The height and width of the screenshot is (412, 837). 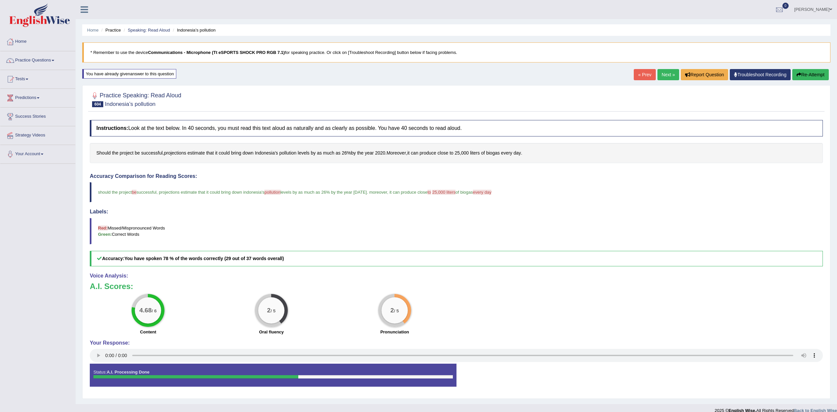 What do you see at coordinates (115, 192) in the screenshot?
I see `span: should the project` at bounding box center [115, 192].